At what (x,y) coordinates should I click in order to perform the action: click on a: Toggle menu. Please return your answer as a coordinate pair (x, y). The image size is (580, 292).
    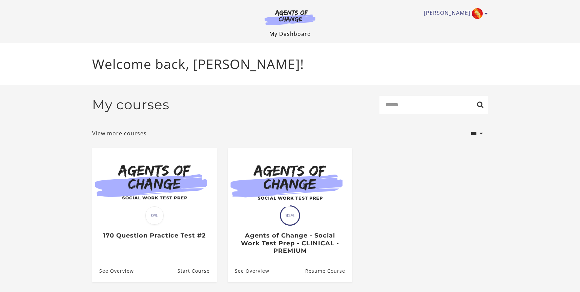
    Looking at the image, I should click on (454, 14).